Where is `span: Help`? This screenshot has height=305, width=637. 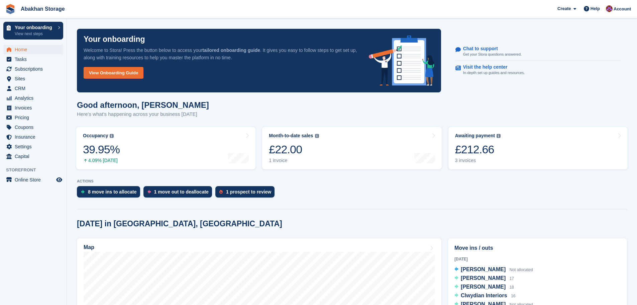 span: Help is located at coordinates (596, 9).